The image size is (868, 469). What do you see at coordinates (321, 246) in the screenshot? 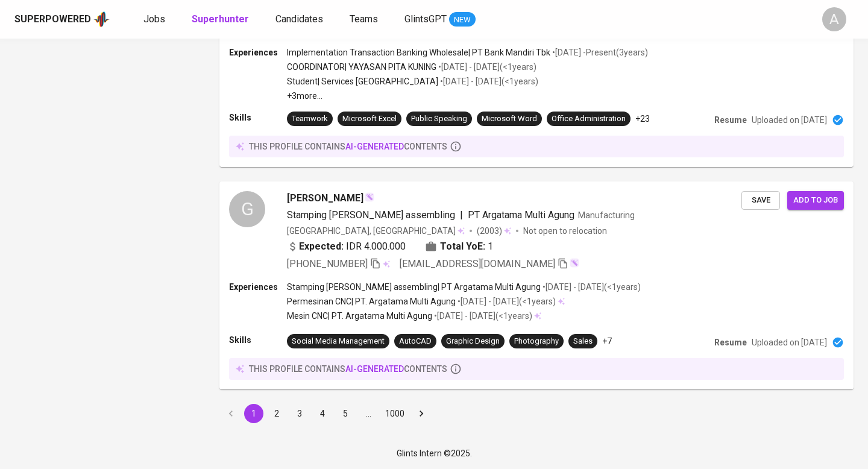
I see `b: Expected:` at bounding box center [321, 246].